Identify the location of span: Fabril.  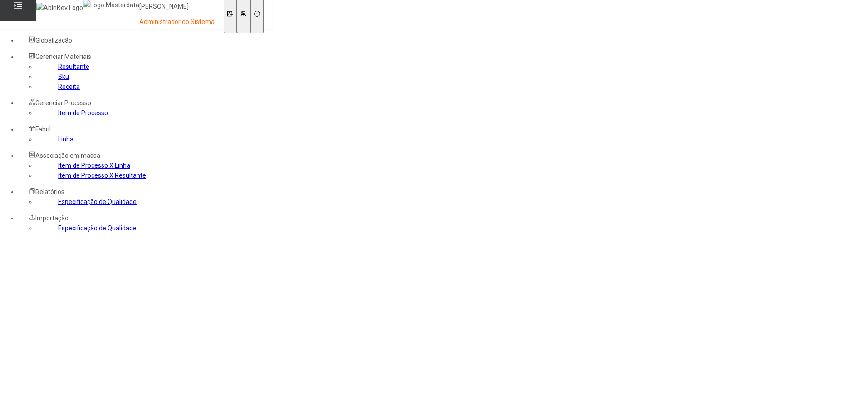
(44, 130).